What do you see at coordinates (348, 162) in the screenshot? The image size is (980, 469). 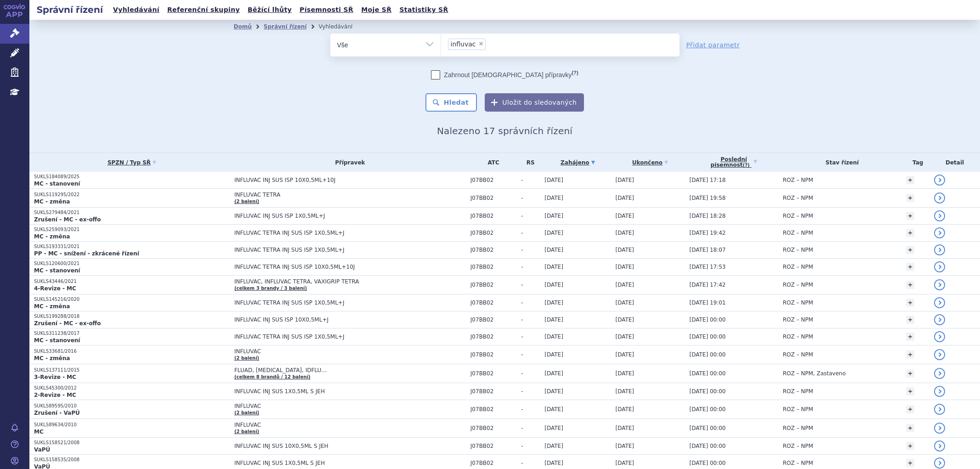 I see `th: Přípravek` at bounding box center [348, 162].